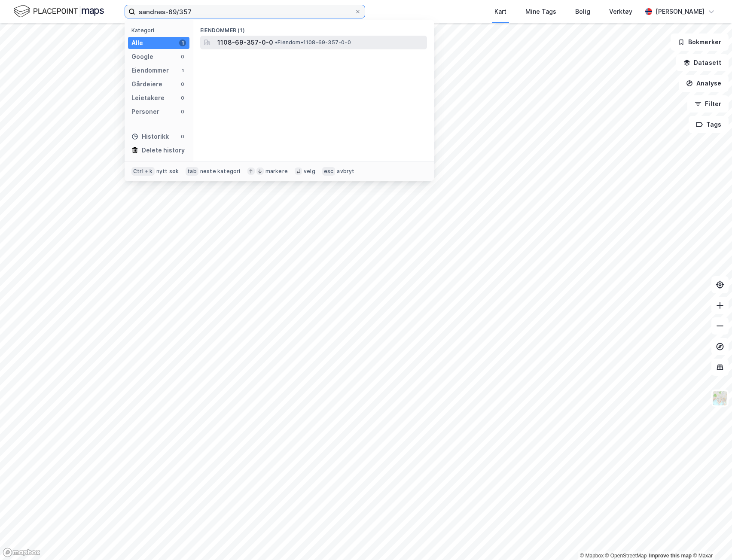 This screenshot has width=732, height=560. What do you see at coordinates (670, 556) in the screenshot?
I see `a: Improve this map` at bounding box center [670, 556].